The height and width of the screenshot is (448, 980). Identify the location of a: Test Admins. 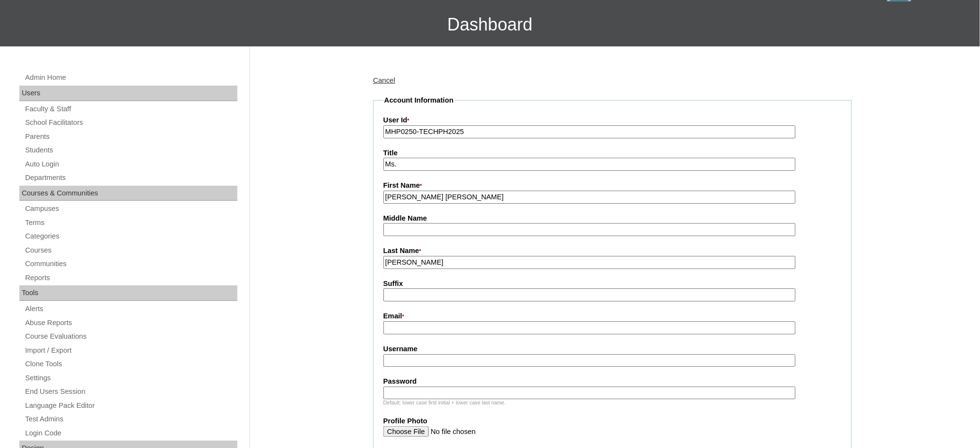
(130, 420).